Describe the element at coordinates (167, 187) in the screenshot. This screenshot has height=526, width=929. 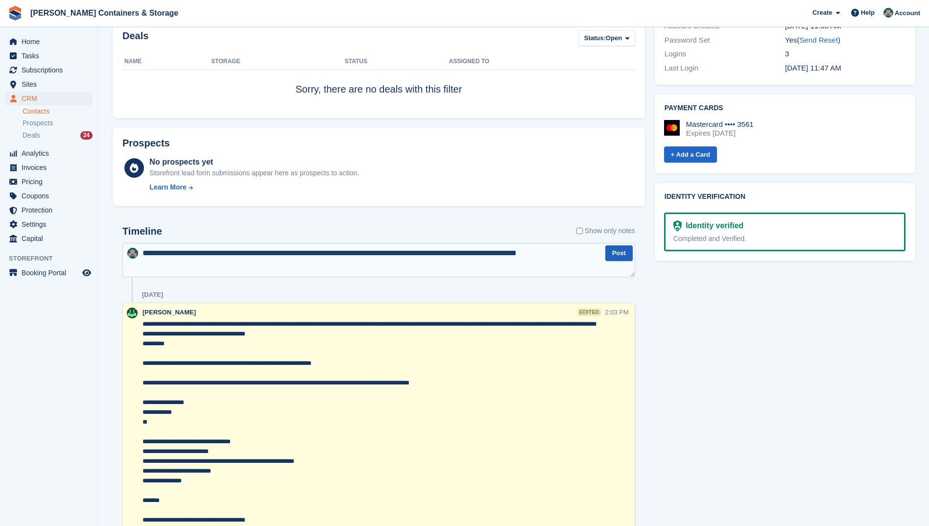
I see `div: Learn More` at that location.